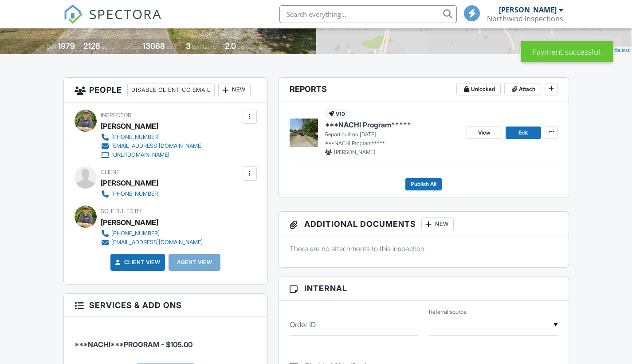 The image size is (632, 364). I want to click on span: Scheduled By, so click(121, 211).